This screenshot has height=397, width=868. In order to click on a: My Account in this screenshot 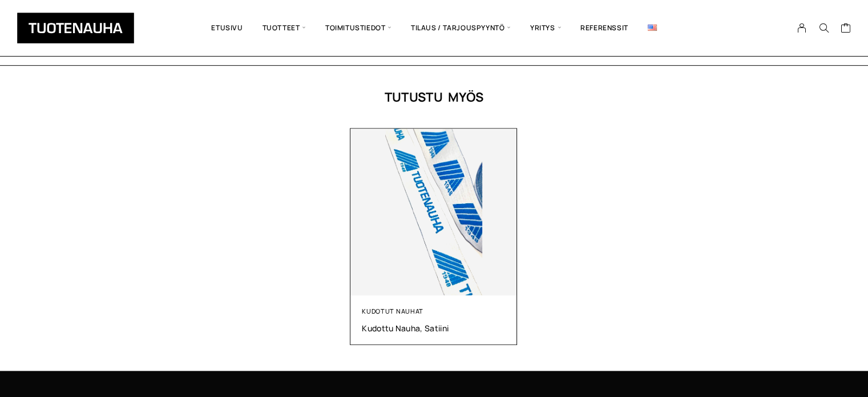, I will do `click(802, 28)`.